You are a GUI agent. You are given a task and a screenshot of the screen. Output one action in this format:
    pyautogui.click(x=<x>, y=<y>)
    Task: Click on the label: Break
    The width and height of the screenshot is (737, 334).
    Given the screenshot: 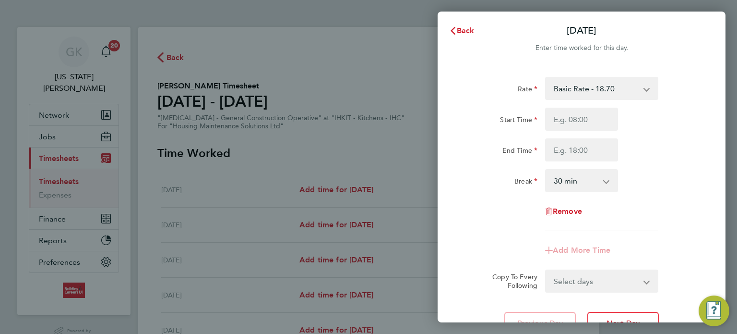 What is the action you would take?
    pyautogui.click(x=526, y=182)
    